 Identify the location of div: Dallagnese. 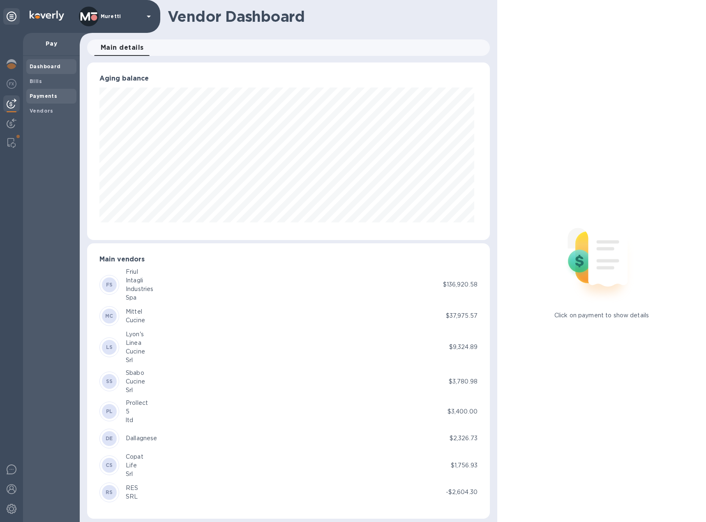
(141, 438).